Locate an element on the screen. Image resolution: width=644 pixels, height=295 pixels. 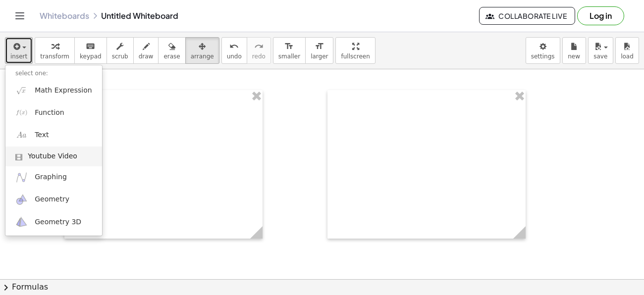
span: scrub is located at coordinates (120, 57).